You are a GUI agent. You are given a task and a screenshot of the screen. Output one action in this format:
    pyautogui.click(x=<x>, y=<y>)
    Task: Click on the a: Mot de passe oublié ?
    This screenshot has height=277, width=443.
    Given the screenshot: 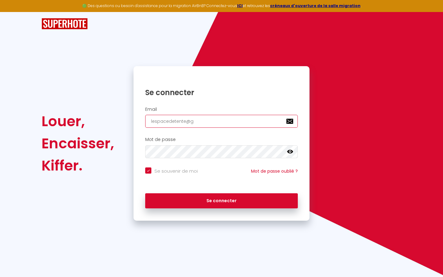 What is the action you would take?
    pyautogui.click(x=274, y=171)
    